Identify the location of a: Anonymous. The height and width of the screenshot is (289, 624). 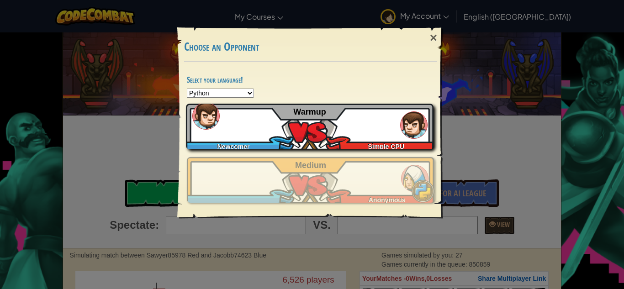
(310, 180).